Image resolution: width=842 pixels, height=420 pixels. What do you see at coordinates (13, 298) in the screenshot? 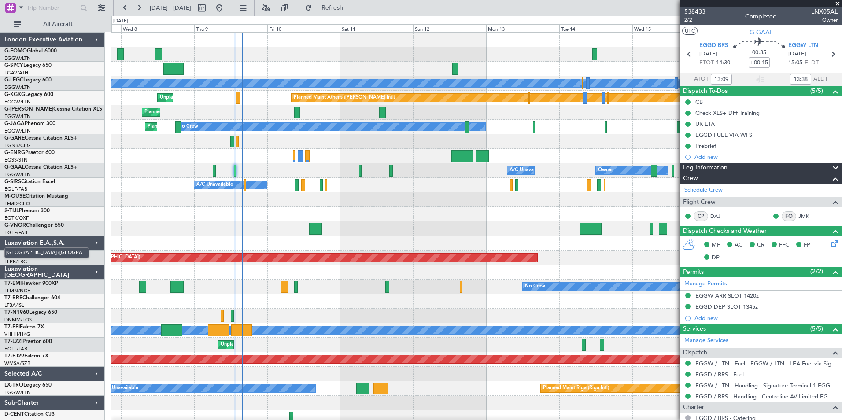
I see `span: T7-BRE` at bounding box center [13, 298].